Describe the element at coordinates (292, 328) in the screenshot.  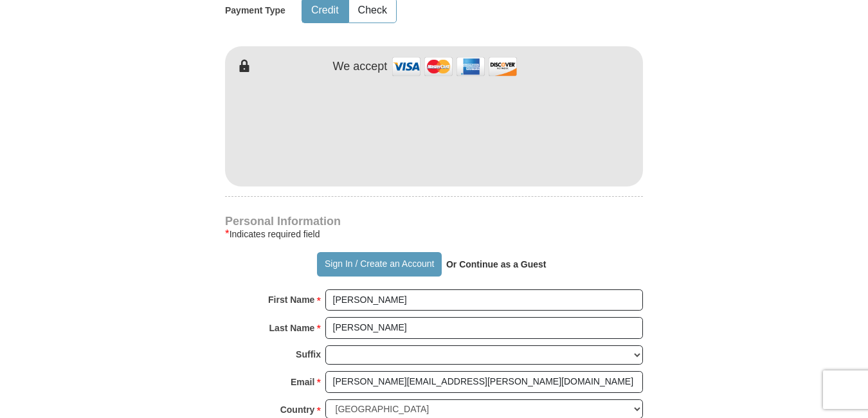
I see `strong: Last Name` at that location.